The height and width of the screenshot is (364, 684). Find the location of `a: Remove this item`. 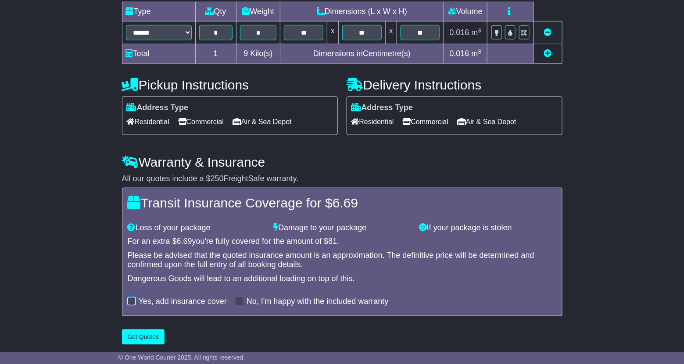

a: Remove this item is located at coordinates (548, 32).